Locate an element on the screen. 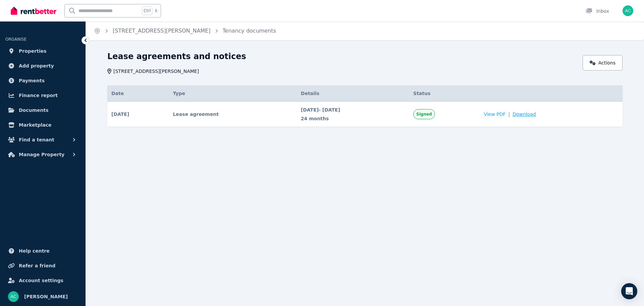 The height and width of the screenshot is (306, 644). span: Account settings is located at coordinates (41, 280).